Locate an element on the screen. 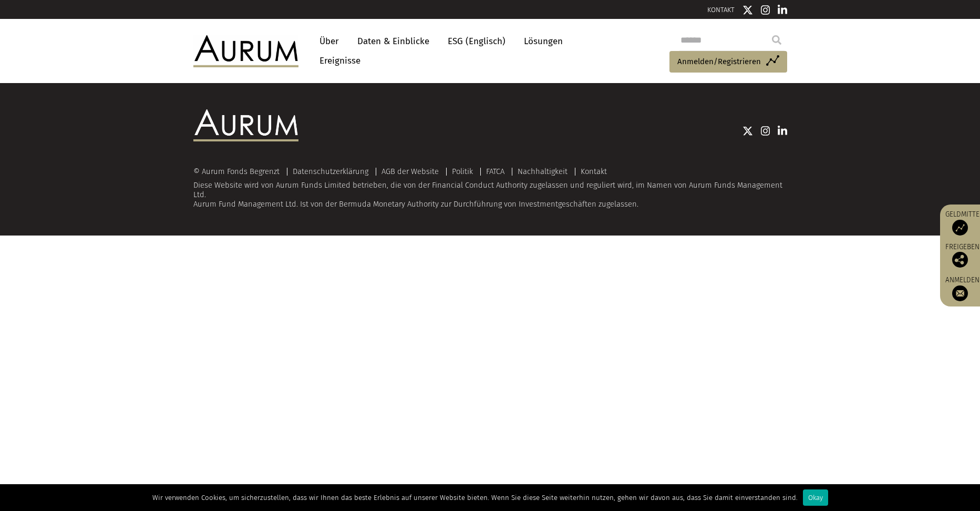  a: Datenschutzerklärung is located at coordinates (331, 171).